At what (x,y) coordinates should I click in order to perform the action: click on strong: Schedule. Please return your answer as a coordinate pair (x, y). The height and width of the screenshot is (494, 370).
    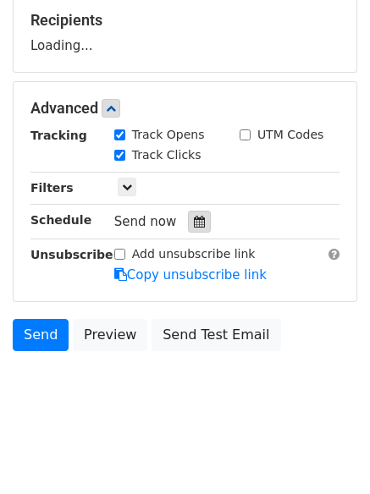
    Looking at the image, I should click on (61, 220).